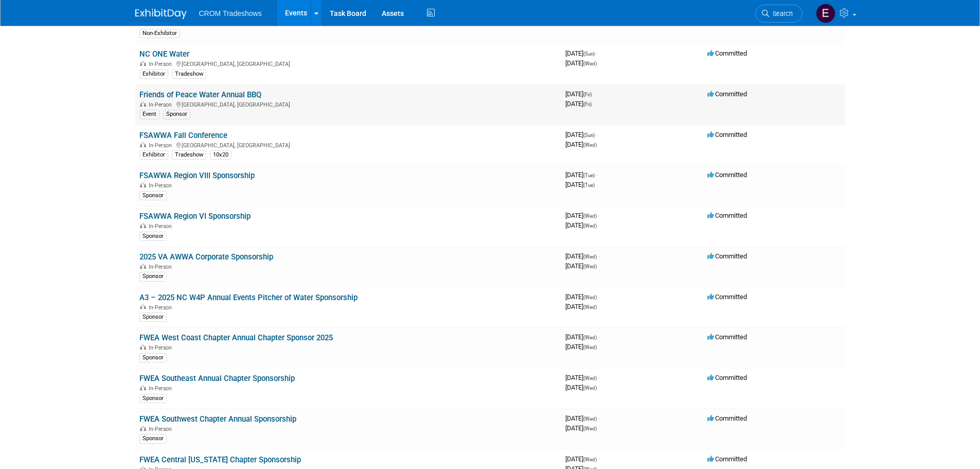 The image size is (980, 469). I want to click on div: Non-Exhibitor, so click(160, 34).